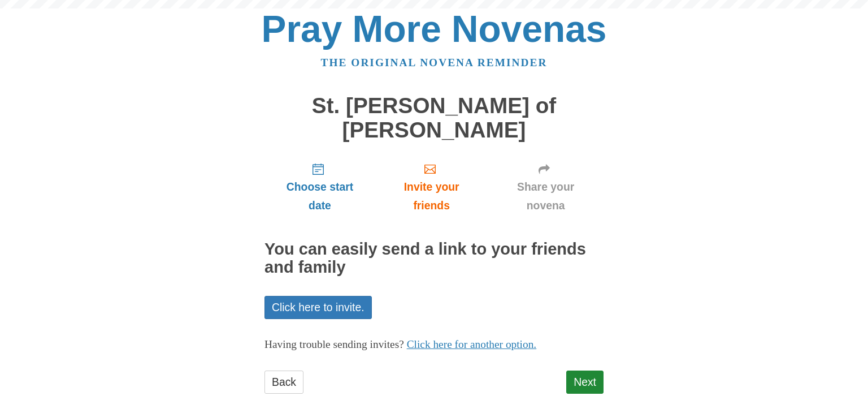 The image size is (868, 413). I want to click on span: Choose start date, so click(320, 196).